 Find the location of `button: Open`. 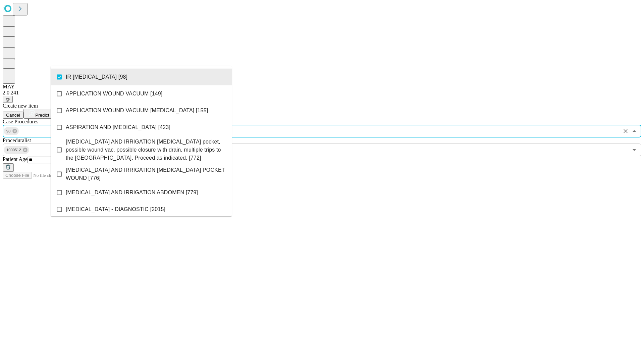

button: Open is located at coordinates (635, 150).